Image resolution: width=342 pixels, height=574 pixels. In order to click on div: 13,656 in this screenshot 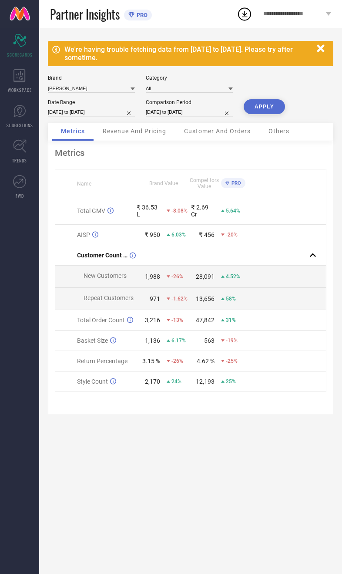, I will do `click(205, 299)`.